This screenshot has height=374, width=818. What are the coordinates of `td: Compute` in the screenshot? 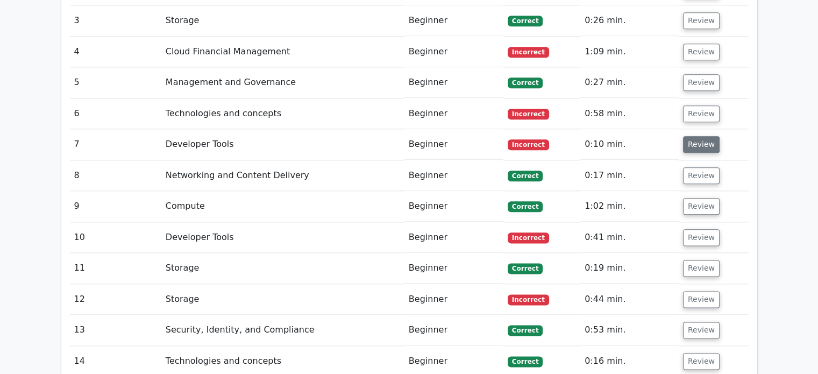 It's located at (283, 206).